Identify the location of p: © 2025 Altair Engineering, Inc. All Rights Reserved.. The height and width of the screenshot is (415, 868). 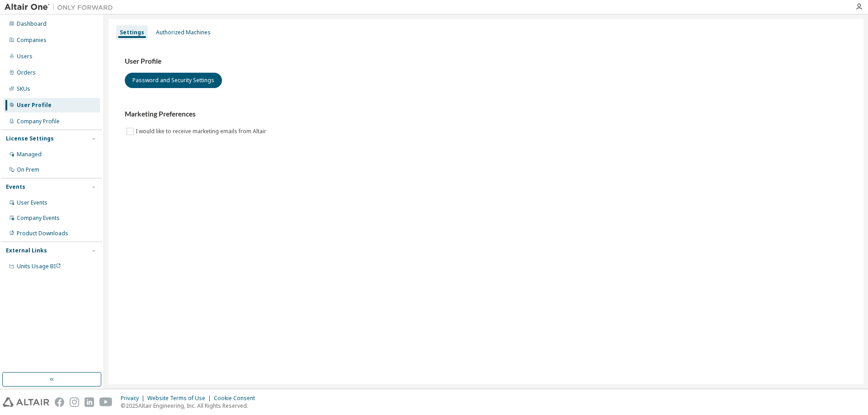
(190, 406).